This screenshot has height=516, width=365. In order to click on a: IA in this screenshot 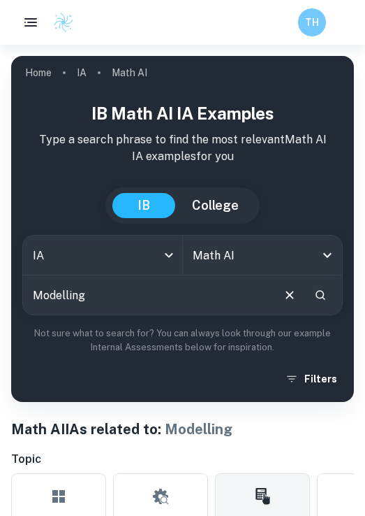, I will do `click(82, 73)`.